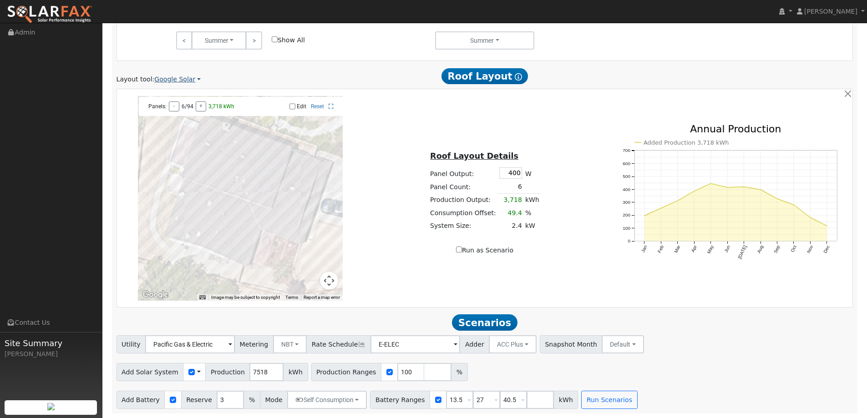 This screenshot has height=418, width=867. What do you see at coordinates (626, 150) in the screenshot?
I see `text: 700` at bounding box center [626, 150].